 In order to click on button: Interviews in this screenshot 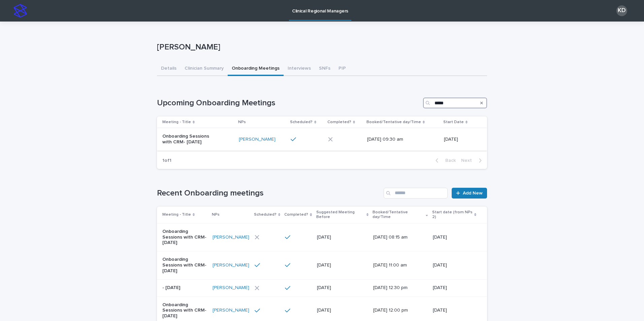, I will do `click(299, 69)`.